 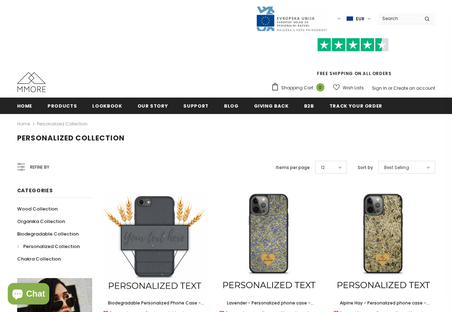 What do you see at coordinates (41, 221) in the screenshot?
I see `a: Organika Collection` at bounding box center [41, 221].